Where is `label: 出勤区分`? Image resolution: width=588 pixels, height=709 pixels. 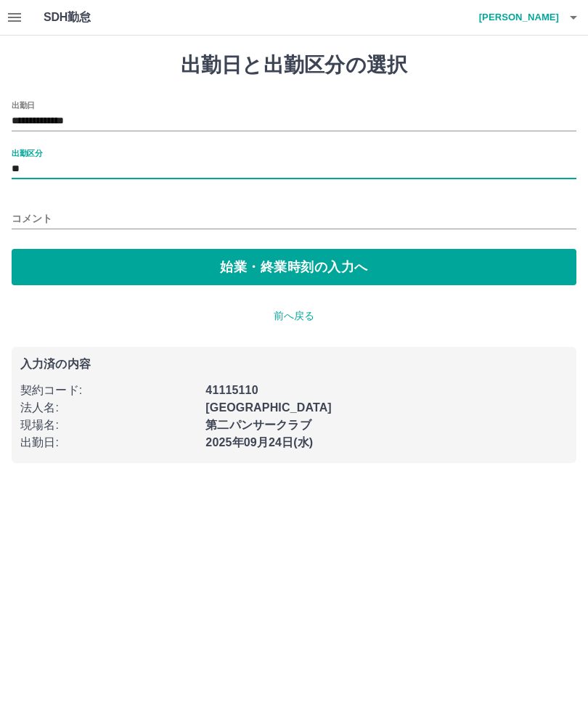
label: 出勤区分 is located at coordinates (27, 152).